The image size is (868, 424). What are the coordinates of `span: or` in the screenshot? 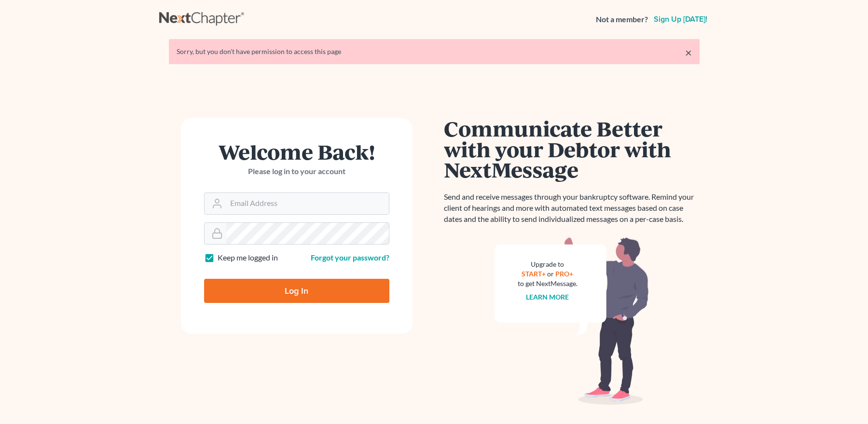 It's located at (551, 274).